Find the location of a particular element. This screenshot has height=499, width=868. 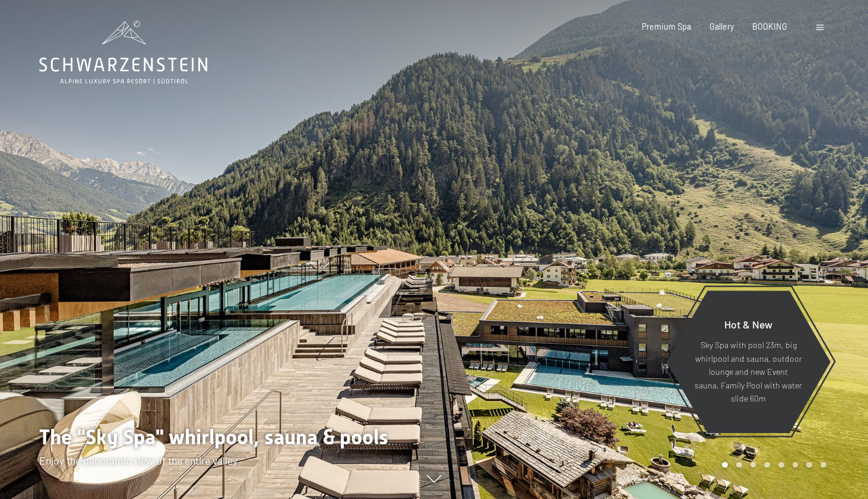

div: Carousel Page 2 is located at coordinates (739, 465).